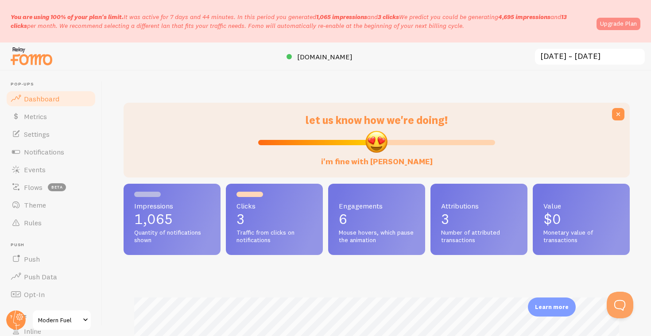  I want to click on span: $0, so click(553, 219).